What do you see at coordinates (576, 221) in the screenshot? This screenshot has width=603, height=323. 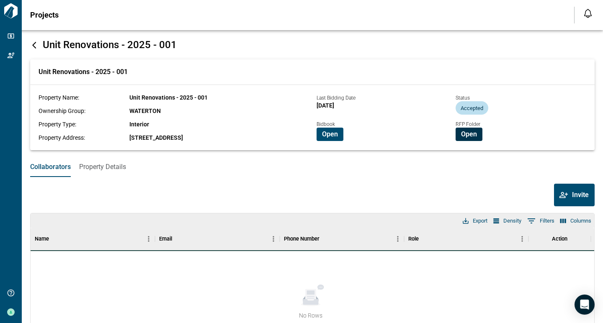 I see `button: Select columns` at bounding box center [576, 221].